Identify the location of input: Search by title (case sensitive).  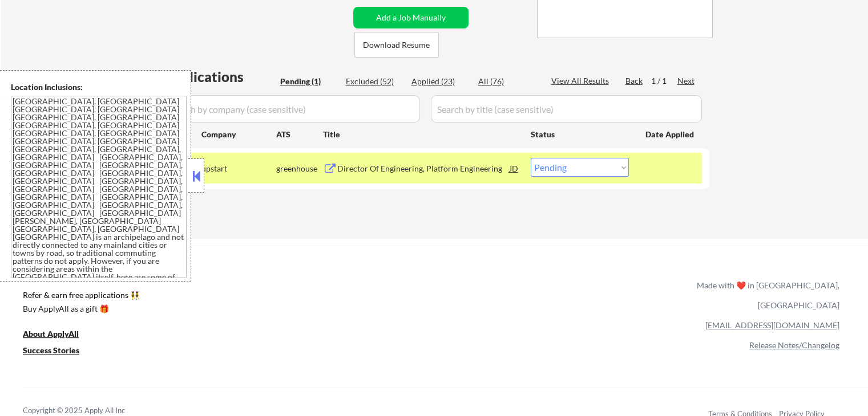
(566, 109).